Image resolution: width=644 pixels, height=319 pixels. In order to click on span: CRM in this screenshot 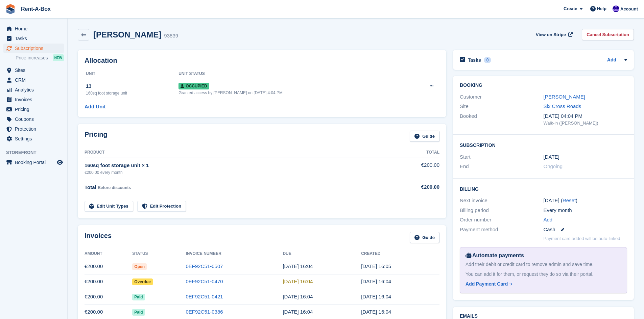, I will do `click(35, 80)`.